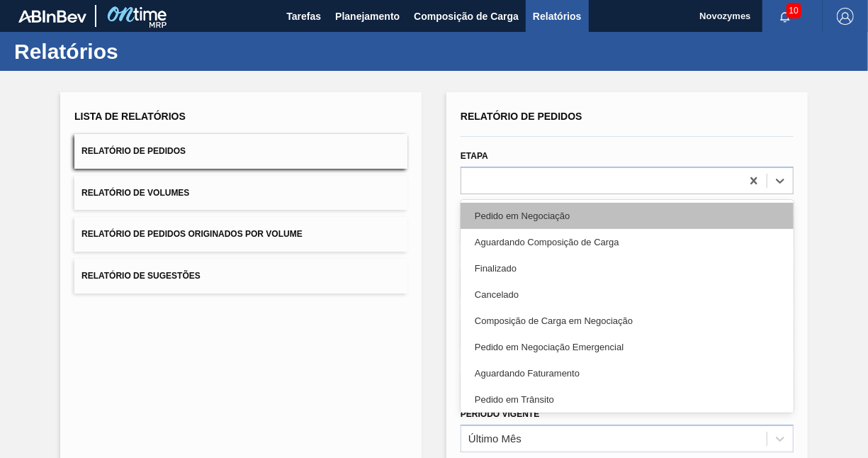  I want to click on div: Composição de Carga em Negociação, so click(627, 320).